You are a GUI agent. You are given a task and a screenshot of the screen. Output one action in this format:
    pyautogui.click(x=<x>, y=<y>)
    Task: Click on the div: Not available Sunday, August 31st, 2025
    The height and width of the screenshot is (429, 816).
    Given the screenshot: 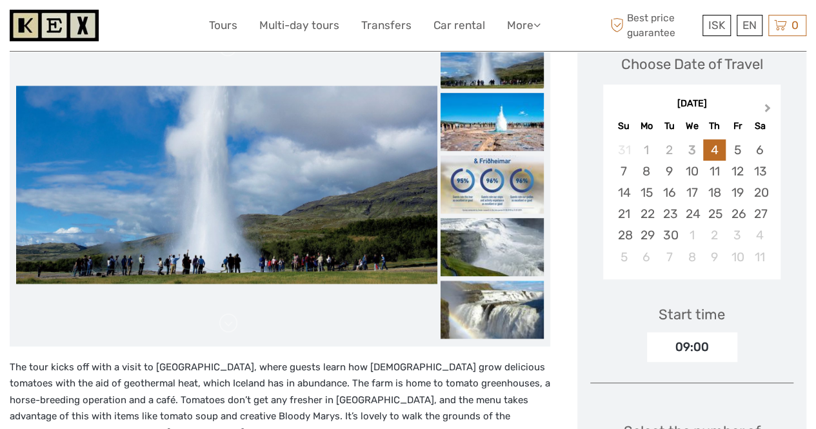 What is the action you would take?
    pyautogui.click(x=623, y=150)
    